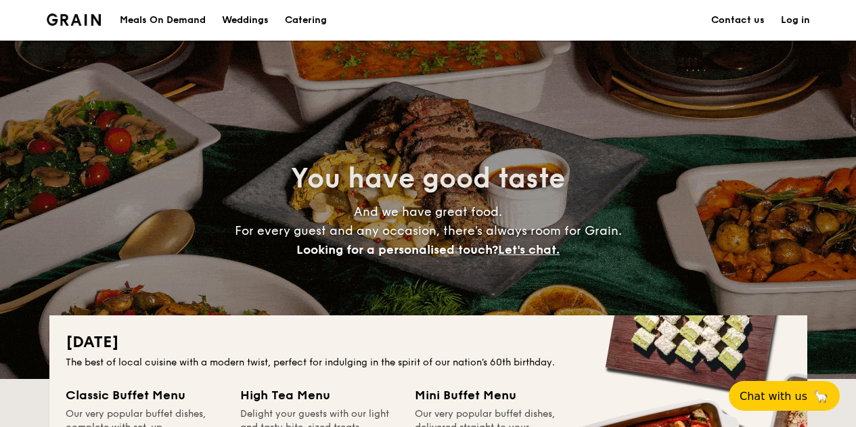 This screenshot has width=856, height=427. What do you see at coordinates (319, 395) in the screenshot?
I see `div: High Tea Menu` at bounding box center [319, 395].